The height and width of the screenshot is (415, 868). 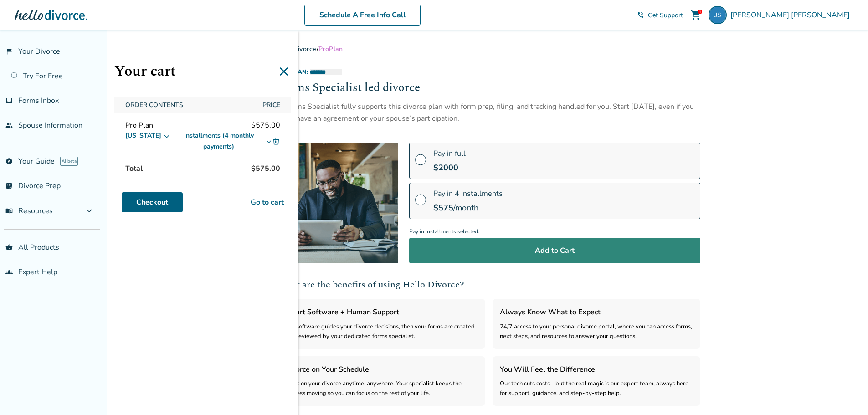 I want to click on h1: Your cart, so click(x=203, y=71).